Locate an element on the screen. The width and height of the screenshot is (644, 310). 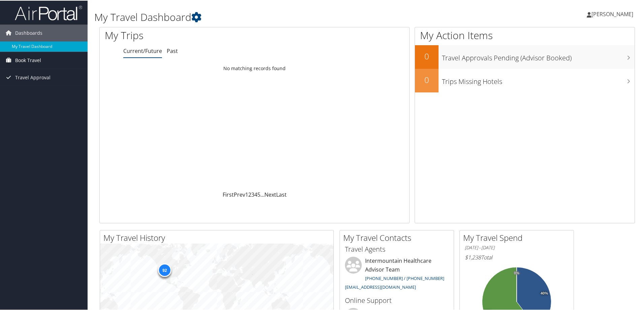
a: 0Trips Missing Hotels is located at coordinates (525, 80).